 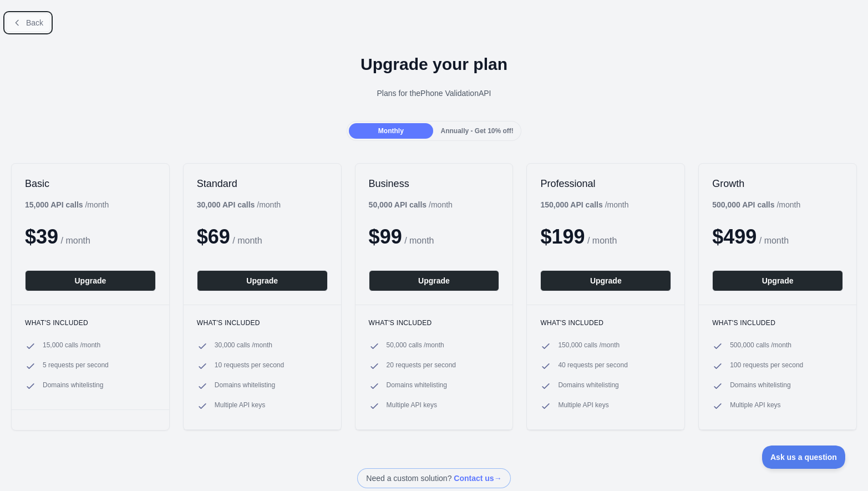 What do you see at coordinates (743, 205) in the screenshot?
I see `b: 500,000 API calls` at bounding box center [743, 205].